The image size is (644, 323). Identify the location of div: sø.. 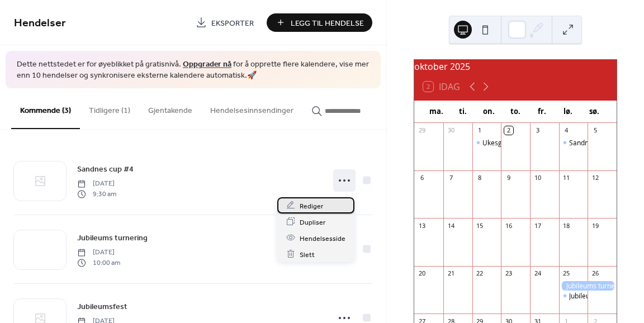
(594, 112).